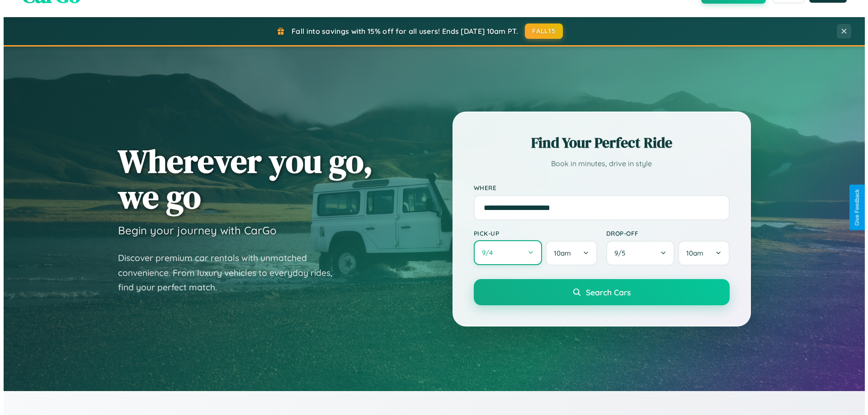  Describe the element at coordinates (598, 292) in the screenshot. I see `button: Search Cars` at that location.